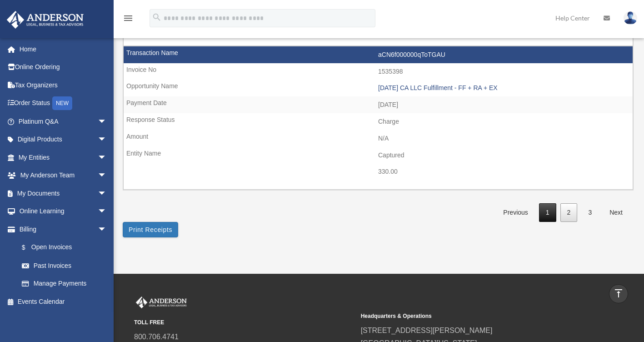 The width and height of the screenshot is (644, 342). Describe the element at coordinates (66, 247) in the screenshot. I see `a: $Open Invoices` at that location.